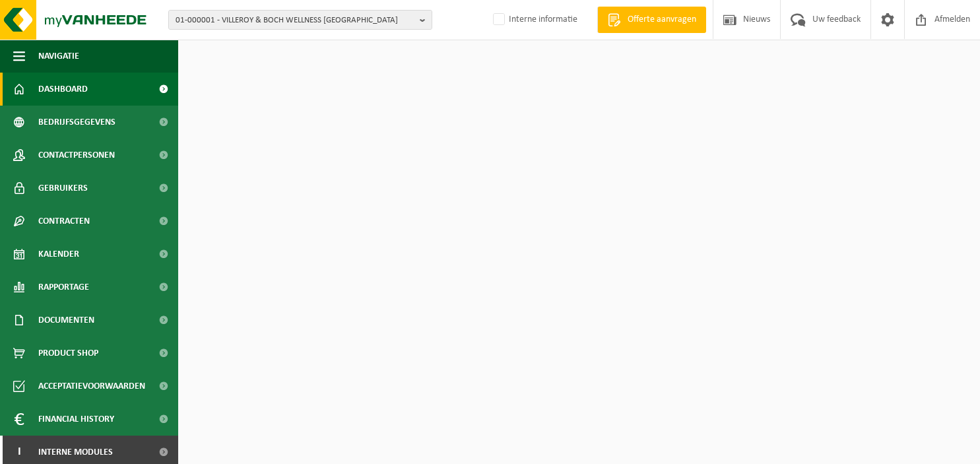 The height and width of the screenshot is (464, 980). I want to click on span: Kalender, so click(59, 254).